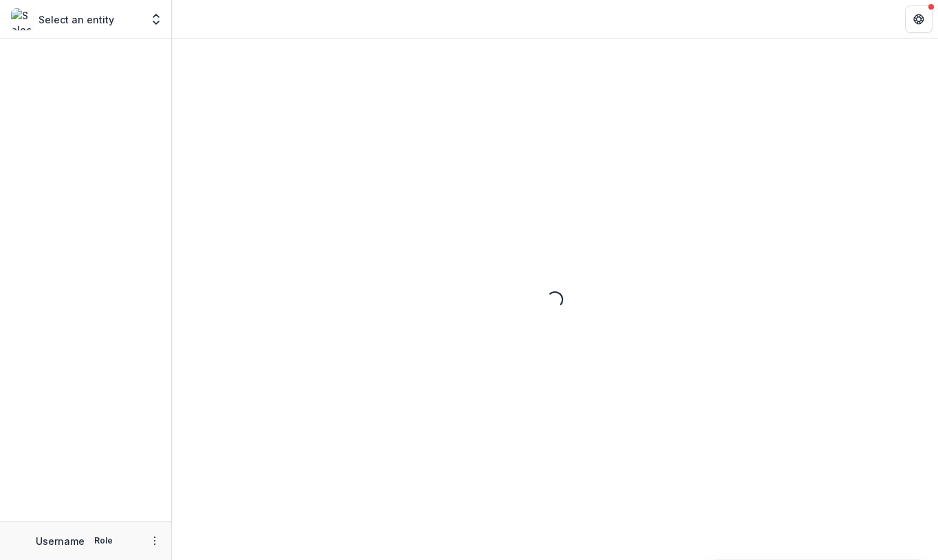  What do you see at coordinates (22, 19) in the screenshot?
I see `img: Select an entity` at bounding box center [22, 19].